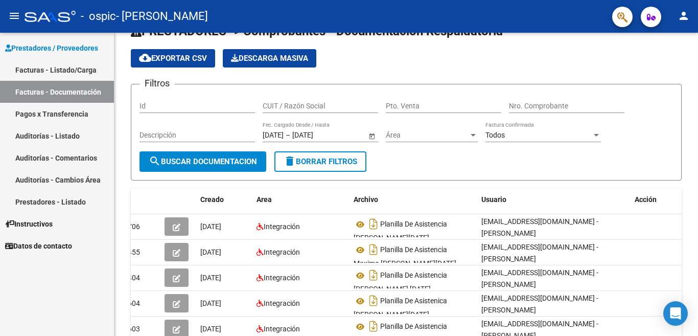 This screenshot has width=698, height=336. Describe the element at coordinates (366, 199) in the screenshot. I see `span: Archivo` at that location.